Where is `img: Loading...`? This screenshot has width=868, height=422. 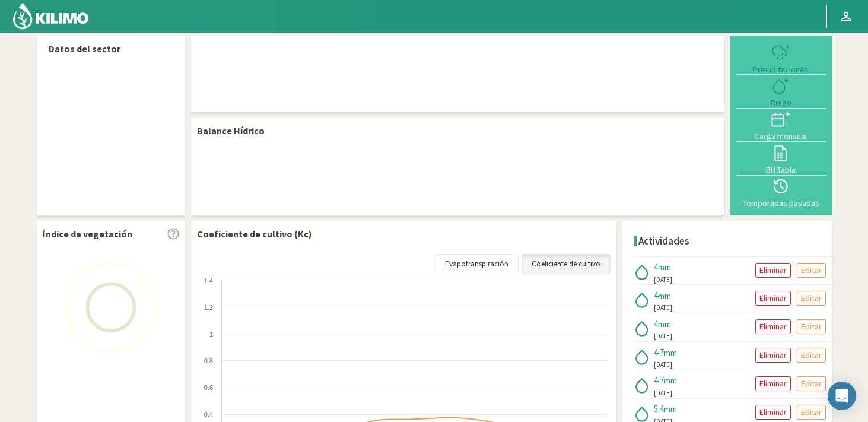 img: Loading... is located at coordinates (111, 307).